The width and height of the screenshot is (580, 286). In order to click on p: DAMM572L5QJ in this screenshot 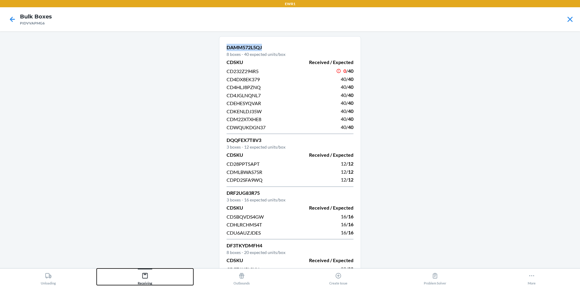, I will do `click(290, 47)`.